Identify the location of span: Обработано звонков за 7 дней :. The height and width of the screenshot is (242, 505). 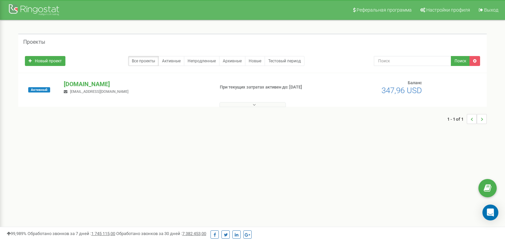
(71, 234).